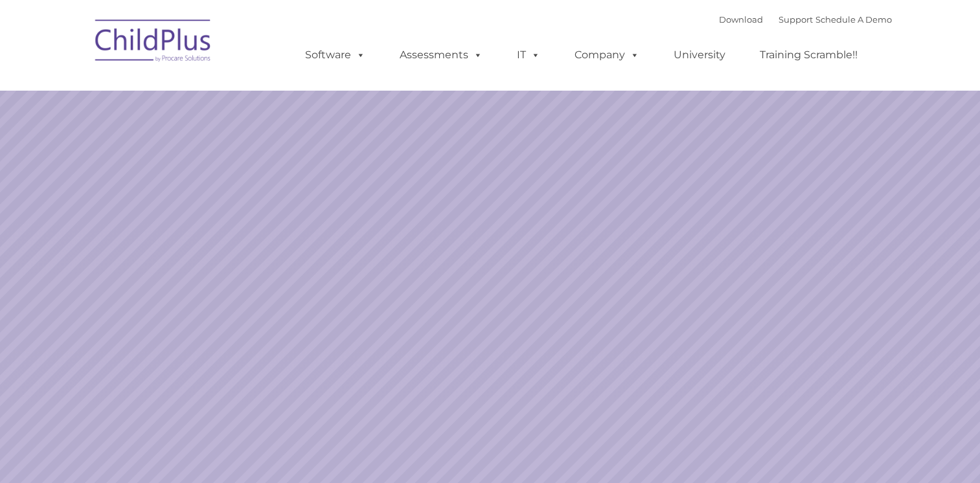  What do you see at coordinates (809, 55) in the screenshot?
I see `a: Training Scramble!!` at bounding box center [809, 55].